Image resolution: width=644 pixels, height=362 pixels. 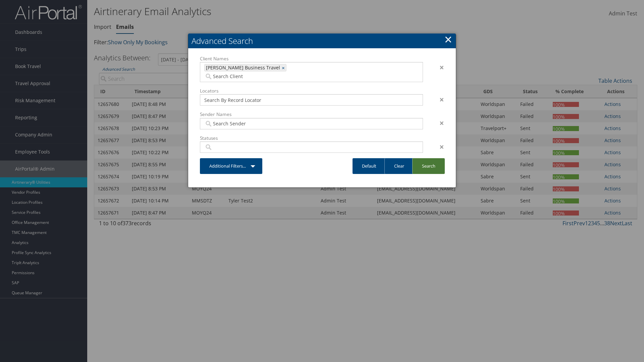 I want to click on a: Search, so click(x=429, y=166).